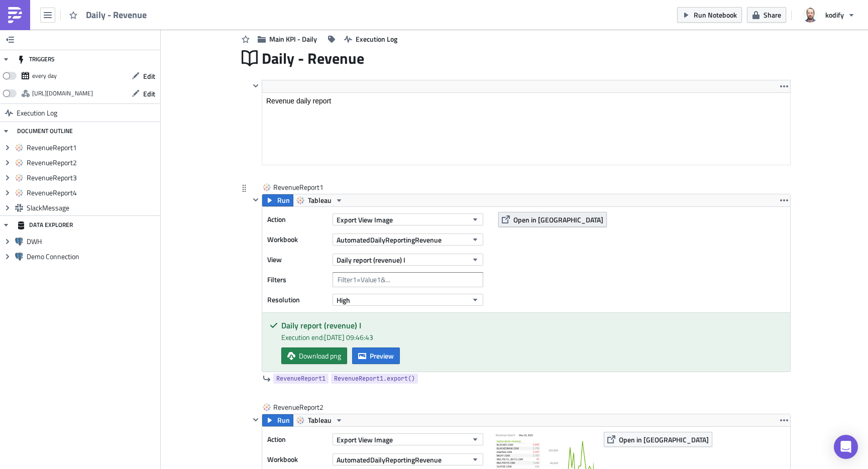 The width and height of the screenshot is (868, 469). What do you see at coordinates (15, 15) in the screenshot?
I see `img: PushMetrics` at bounding box center [15, 15].